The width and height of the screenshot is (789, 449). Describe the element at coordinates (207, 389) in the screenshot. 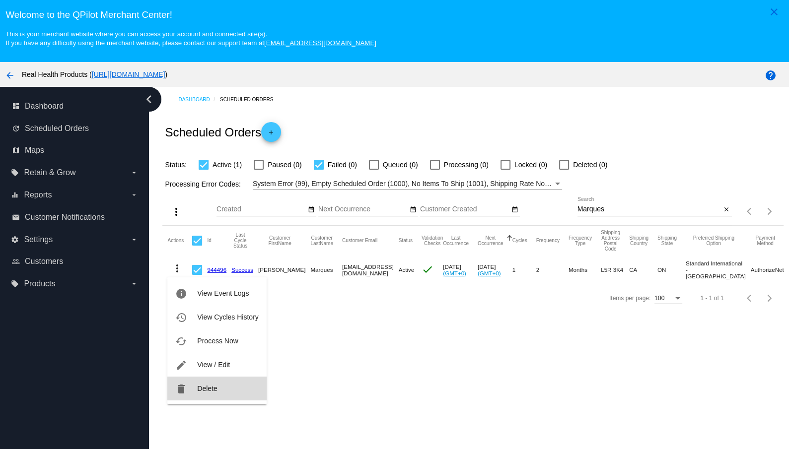

I see `span: Delete` at that location.